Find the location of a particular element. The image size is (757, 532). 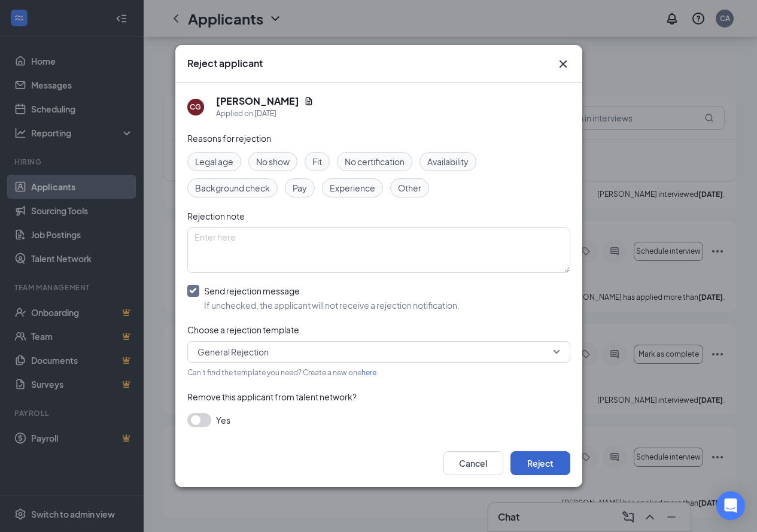

span: Yes is located at coordinates (223, 420).